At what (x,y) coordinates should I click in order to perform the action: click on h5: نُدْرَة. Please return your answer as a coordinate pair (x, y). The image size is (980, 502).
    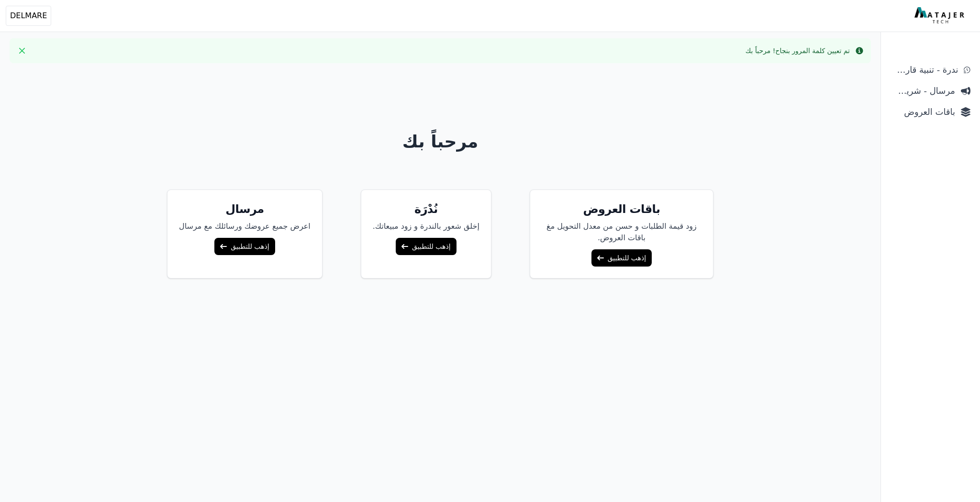
    Looking at the image, I should click on (426, 210).